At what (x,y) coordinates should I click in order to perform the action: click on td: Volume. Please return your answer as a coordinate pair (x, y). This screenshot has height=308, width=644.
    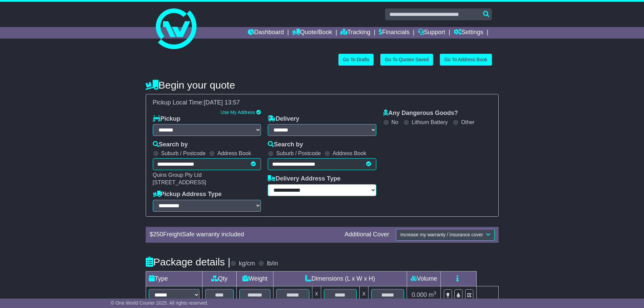
    Looking at the image, I should click on (424, 279).